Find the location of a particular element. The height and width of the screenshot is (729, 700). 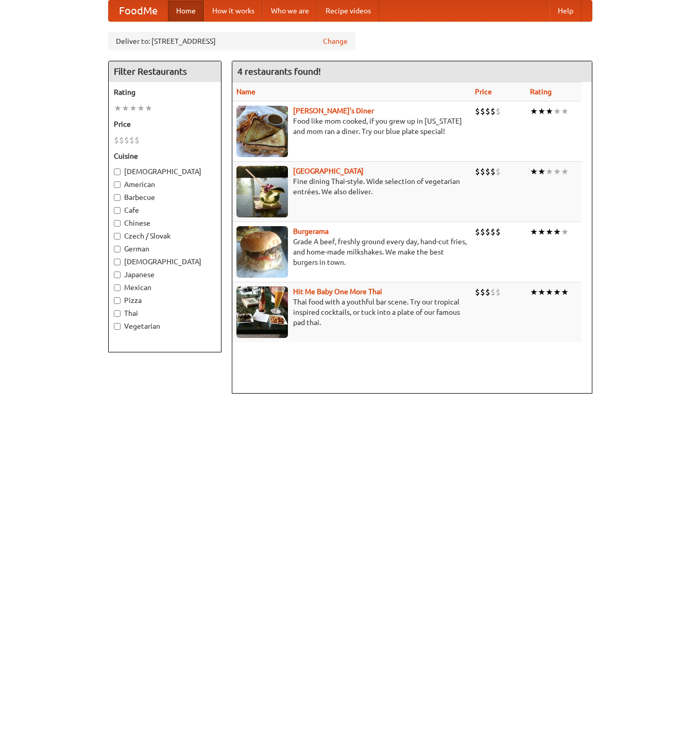

input: American is located at coordinates (117, 185).